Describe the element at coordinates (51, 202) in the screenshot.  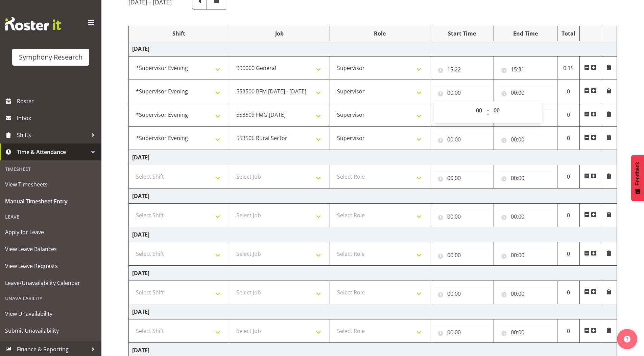
I see `span: Manual Timesheet Entry` at that location.